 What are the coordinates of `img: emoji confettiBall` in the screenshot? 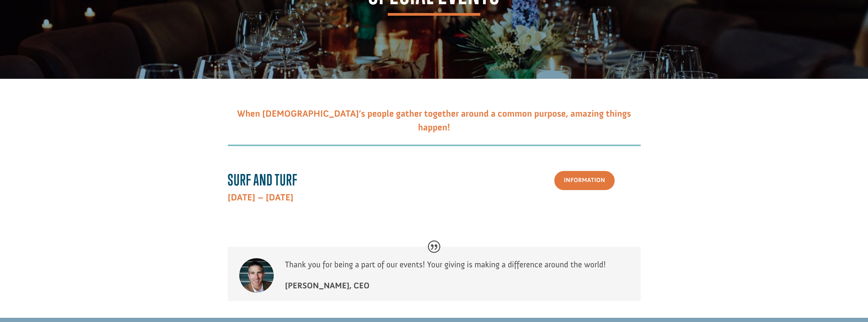 It's located at (59, 19).